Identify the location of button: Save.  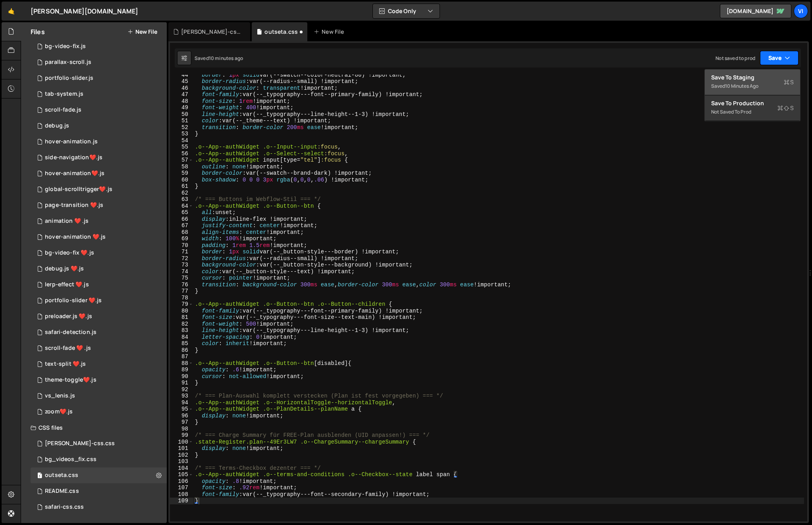
(779, 58).